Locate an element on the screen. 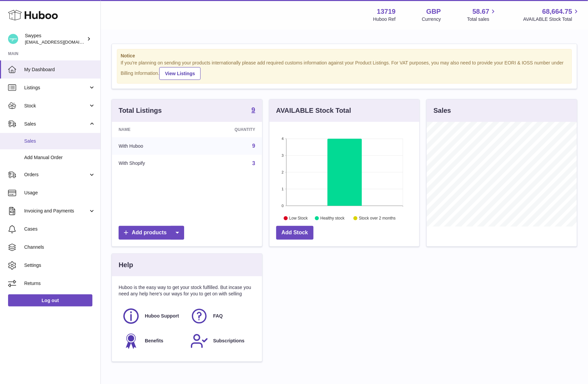 This screenshot has height=384, width=588. a: Log out is located at coordinates (50, 300).